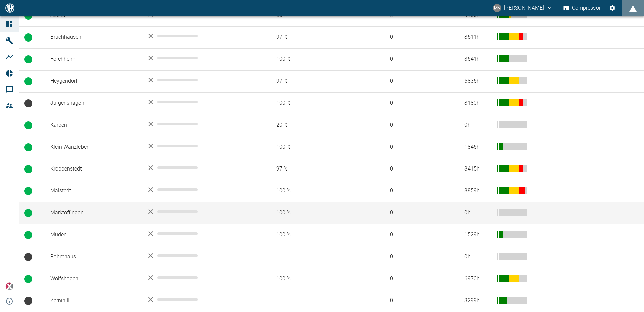  I want to click on td: Karben, so click(93, 125).